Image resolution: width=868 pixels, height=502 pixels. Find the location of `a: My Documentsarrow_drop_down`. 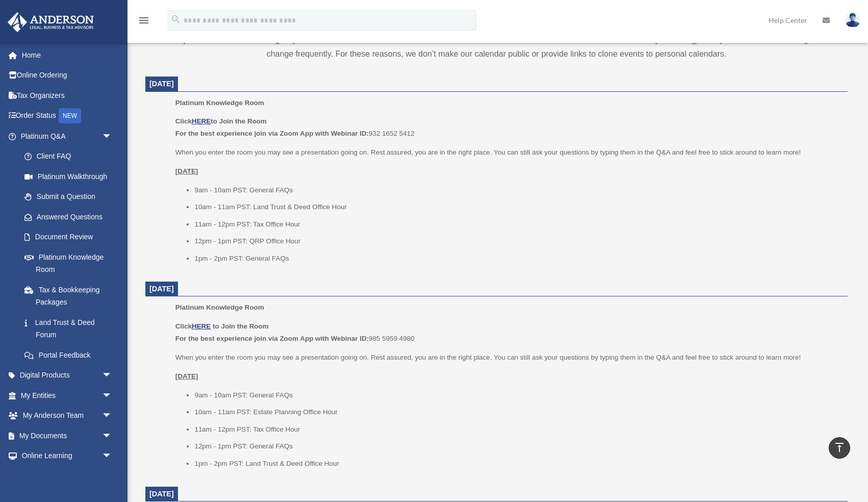

a: My Documentsarrow_drop_down is located at coordinates (68, 436).